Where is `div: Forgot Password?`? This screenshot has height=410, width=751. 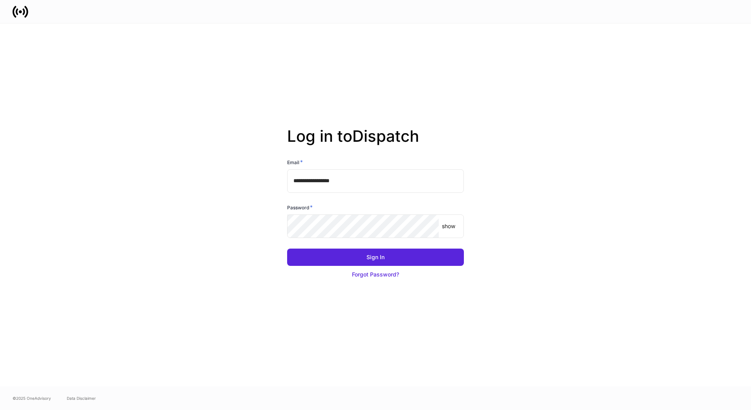
div: Forgot Password? is located at coordinates (375, 274).